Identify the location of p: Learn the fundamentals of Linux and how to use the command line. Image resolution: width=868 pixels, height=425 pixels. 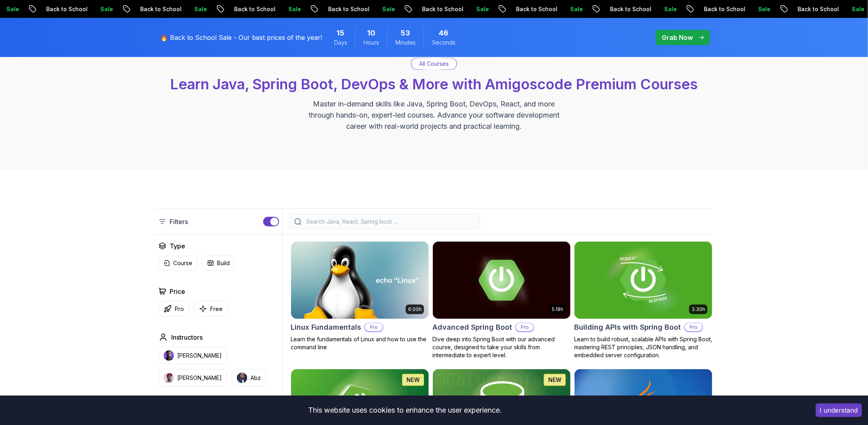
(360, 343).